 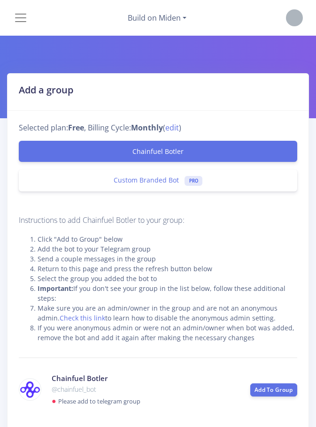 What do you see at coordinates (146, 180) in the screenshot?
I see `span: Custom Branded Bot` at bounding box center [146, 180].